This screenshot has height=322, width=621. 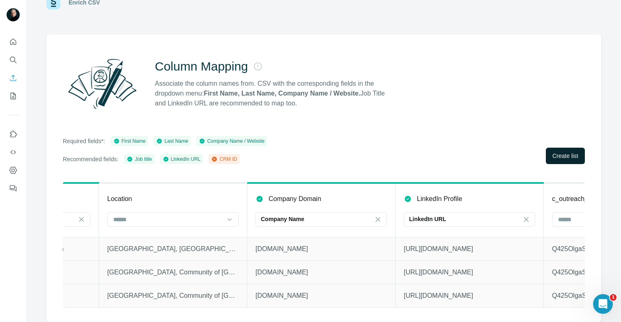 What do you see at coordinates (13, 96) in the screenshot?
I see `button: My lists` at bounding box center [13, 96].